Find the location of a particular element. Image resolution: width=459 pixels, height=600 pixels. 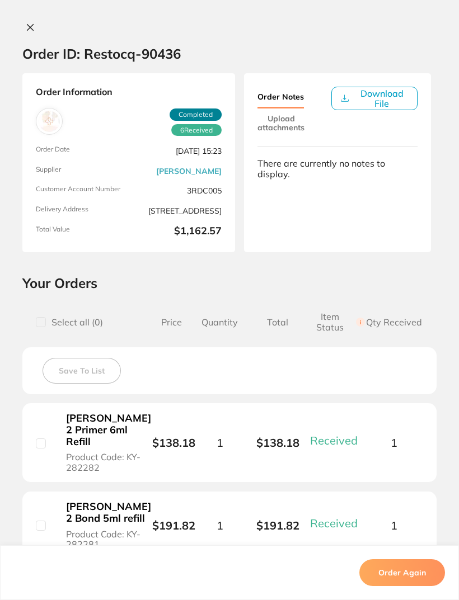

button: Order Again is located at coordinates (402, 573).